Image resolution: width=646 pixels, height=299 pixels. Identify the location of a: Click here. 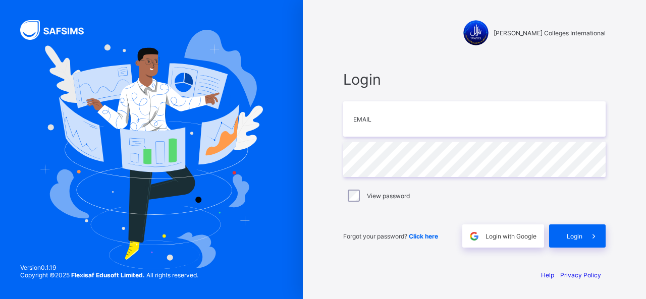
(423, 236).